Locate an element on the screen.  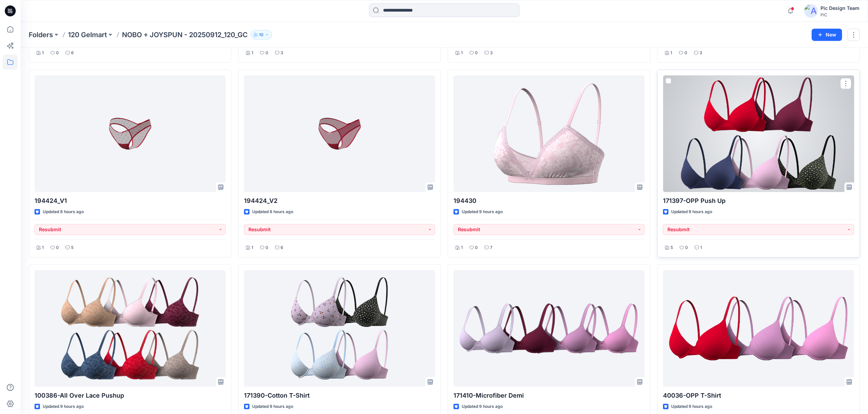
button: New is located at coordinates (827, 35).